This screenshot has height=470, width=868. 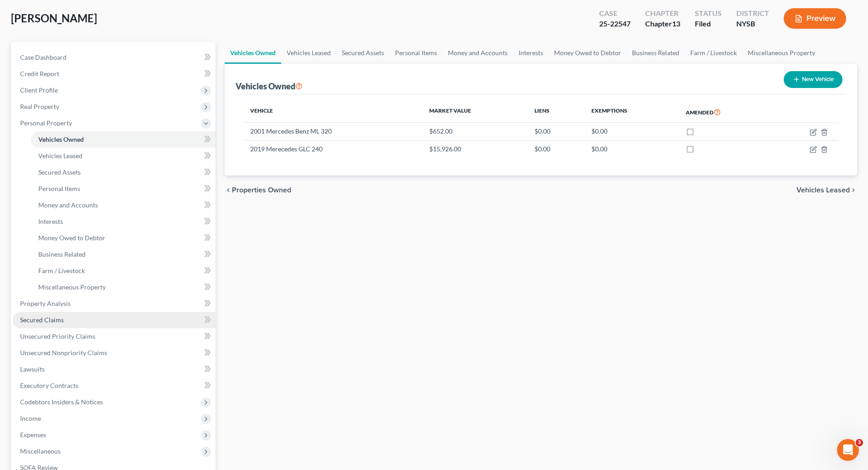 What do you see at coordinates (114, 320) in the screenshot?
I see `a: Secured Claims` at bounding box center [114, 320].